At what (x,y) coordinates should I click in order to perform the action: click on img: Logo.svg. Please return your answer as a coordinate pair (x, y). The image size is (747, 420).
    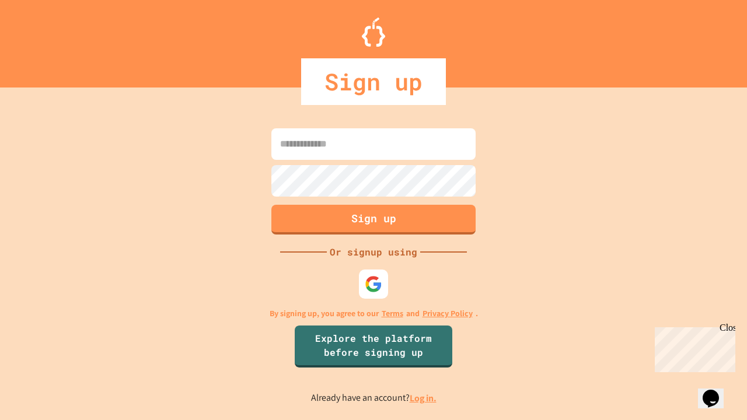
    Looking at the image, I should click on (374, 32).